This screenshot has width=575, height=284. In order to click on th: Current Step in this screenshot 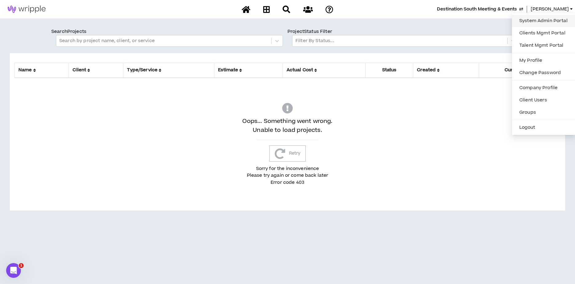, I will do `click(520, 70)`.